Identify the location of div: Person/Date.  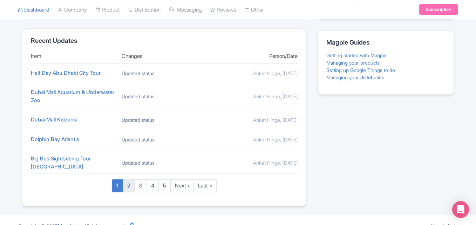
(255, 56).